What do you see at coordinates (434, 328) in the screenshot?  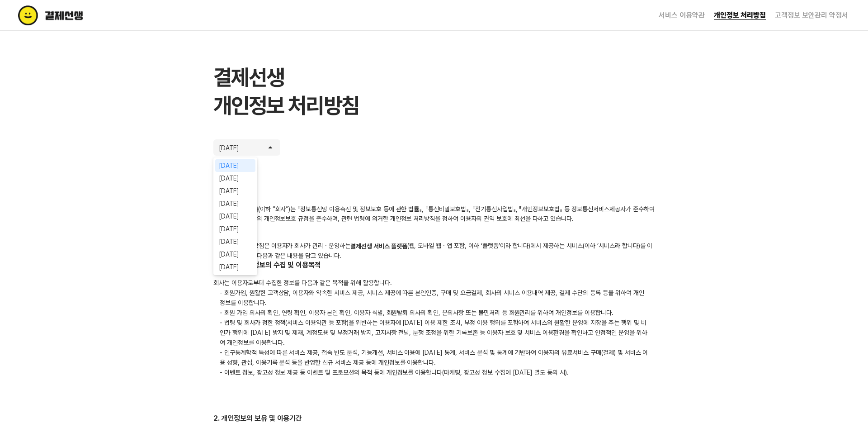 I see `div: 회사는 이용자로부터 수집한 정보를 다음과 같은 목적을 위해 활용합니다.` at bounding box center [434, 328].